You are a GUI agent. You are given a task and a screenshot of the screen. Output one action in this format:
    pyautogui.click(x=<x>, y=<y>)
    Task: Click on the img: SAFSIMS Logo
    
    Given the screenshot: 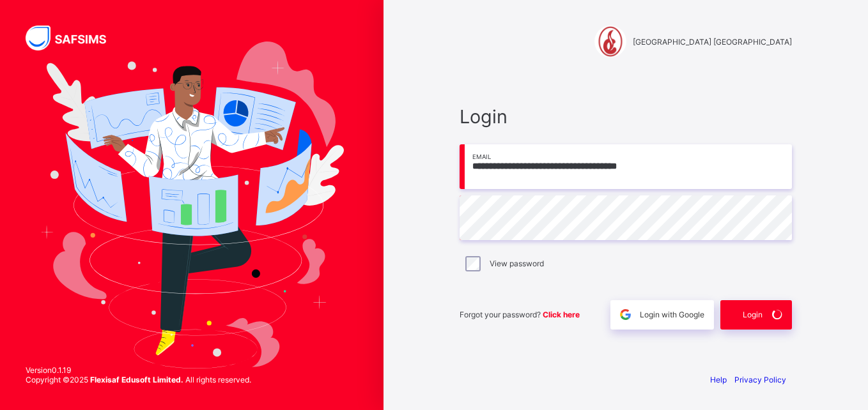 What is the action you would take?
    pyautogui.click(x=74, y=38)
    